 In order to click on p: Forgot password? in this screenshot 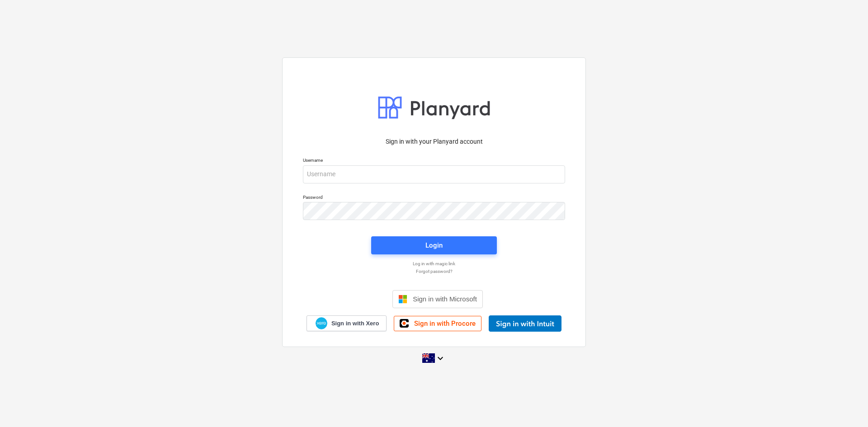, I will do `click(434, 271)`.